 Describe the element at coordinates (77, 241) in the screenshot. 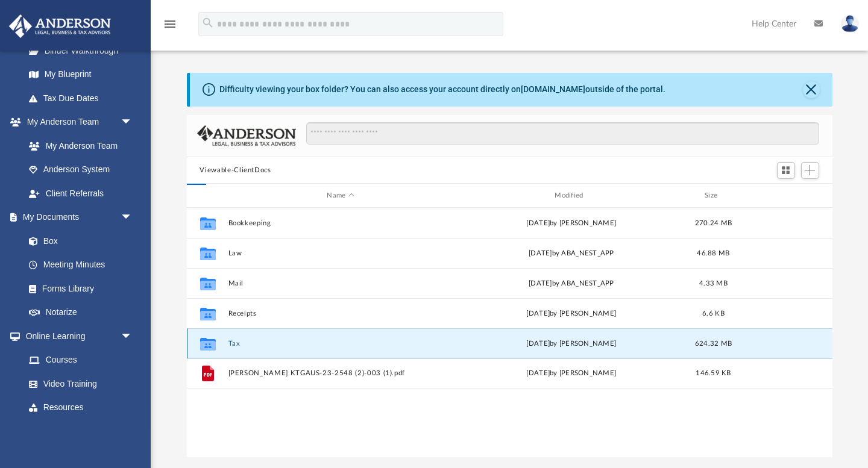

I see `a: Box` at that location.